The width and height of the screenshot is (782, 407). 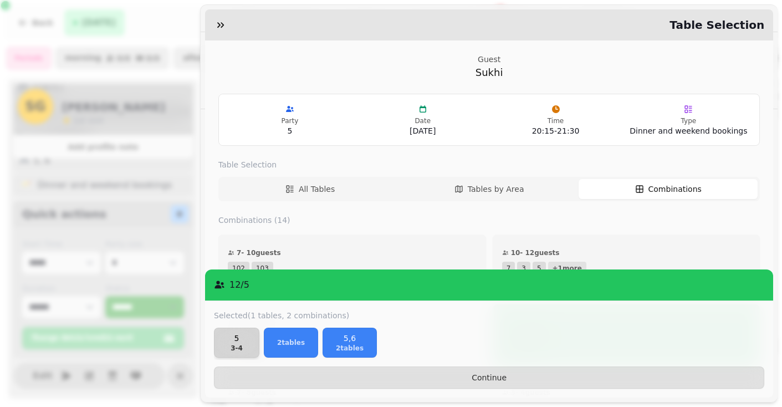 What do you see at coordinates (489, 189) in the screenshot?
I see `button: Tables by Area` at bounding box center [489, 189].